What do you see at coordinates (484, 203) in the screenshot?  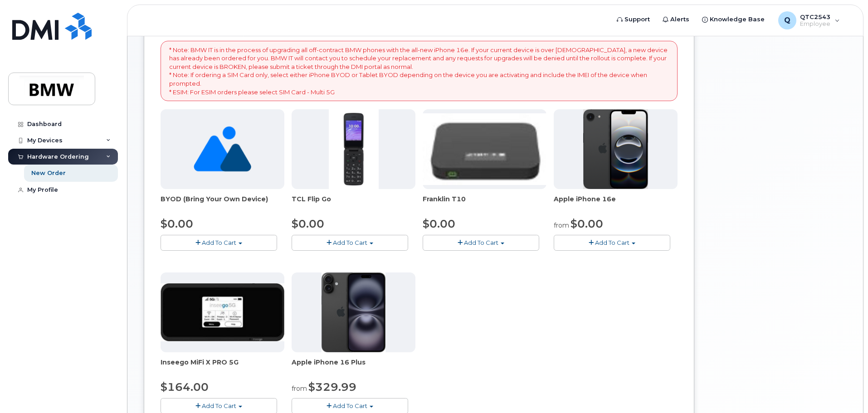 I see `div: Franklin T10` at bounding box center [484, 203].